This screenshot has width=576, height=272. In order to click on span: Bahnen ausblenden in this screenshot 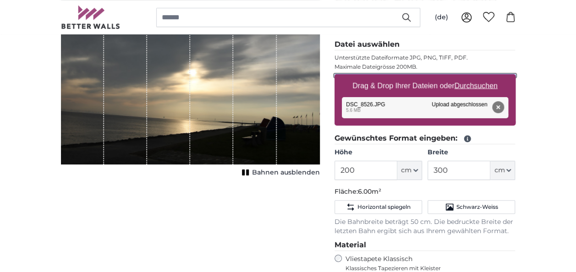, I will do `click(286, 173)`.